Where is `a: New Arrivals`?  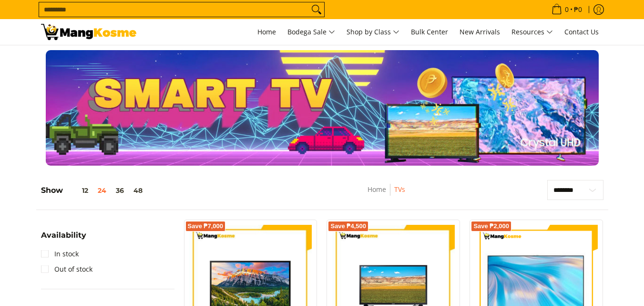
a: New Arrivals is located at coordinates (479, 32).